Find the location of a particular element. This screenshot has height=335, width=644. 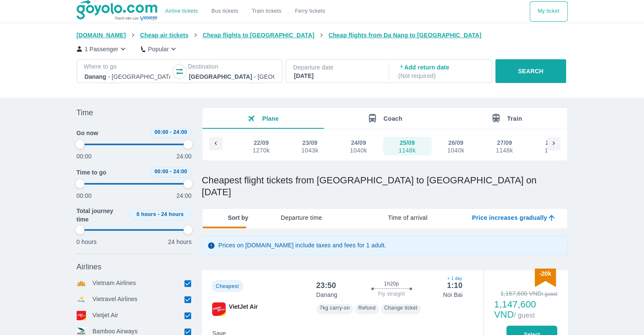

font: Ferry tickets is located at coordinates (309, 11).